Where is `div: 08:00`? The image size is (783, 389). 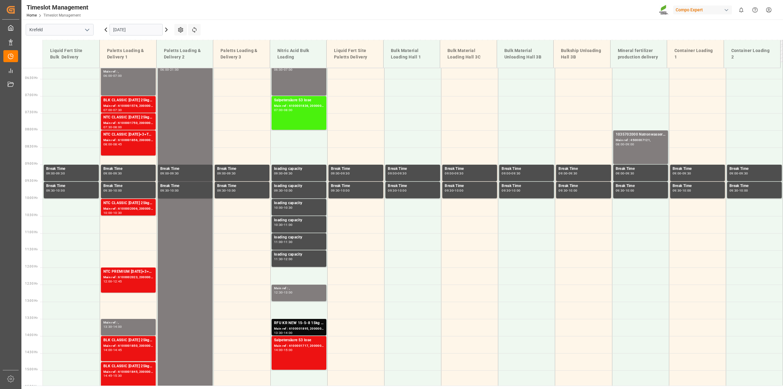
div: 08:00 is located at coordinates (288, 110).